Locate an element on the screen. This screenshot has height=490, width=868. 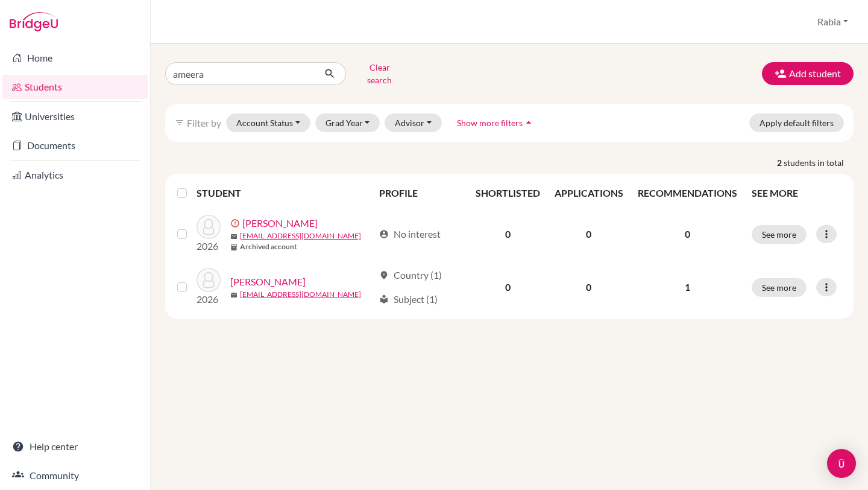
th: APPLICATIONS is located at coordinates (589, 193).